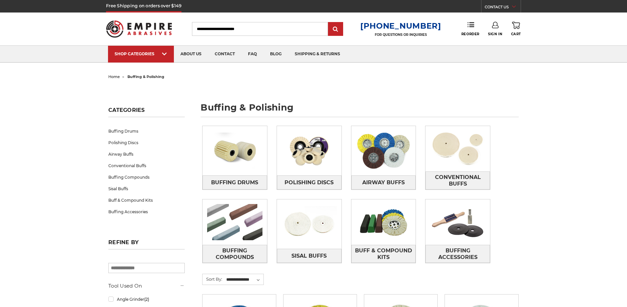 The height and width of the screenshot is (307, 627). Describe the element at coordinates (141, 54) in the screenshot. I see `div: SHOP CATEGORIES` at that location.